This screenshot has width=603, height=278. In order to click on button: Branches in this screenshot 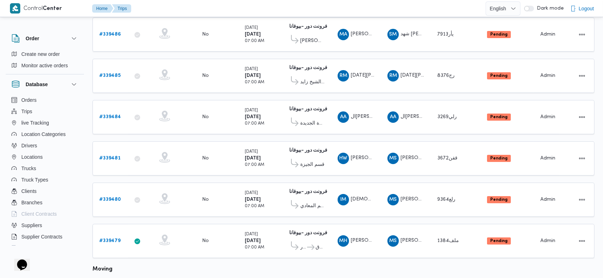, I will do `click(45, 203)`.